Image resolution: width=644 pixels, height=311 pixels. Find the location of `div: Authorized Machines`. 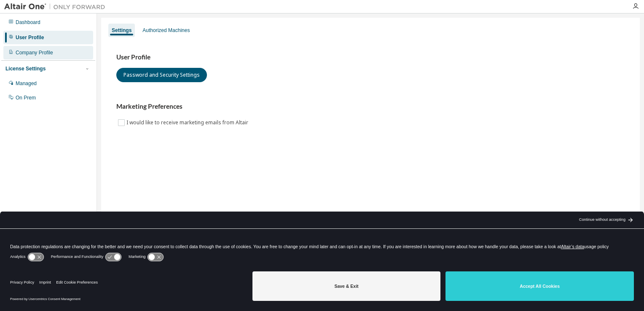

div: Authorized Machines is located at coordinates (166, 30).